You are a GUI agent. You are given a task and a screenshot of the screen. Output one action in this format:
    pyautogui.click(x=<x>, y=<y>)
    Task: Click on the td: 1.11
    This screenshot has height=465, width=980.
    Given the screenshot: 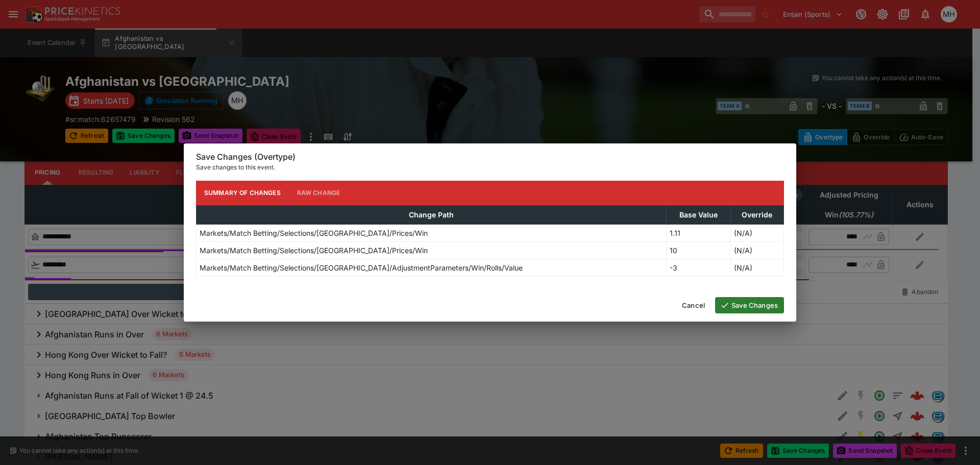 What is the action you would take?
    pyautogui.click(x=698, y=233)
    